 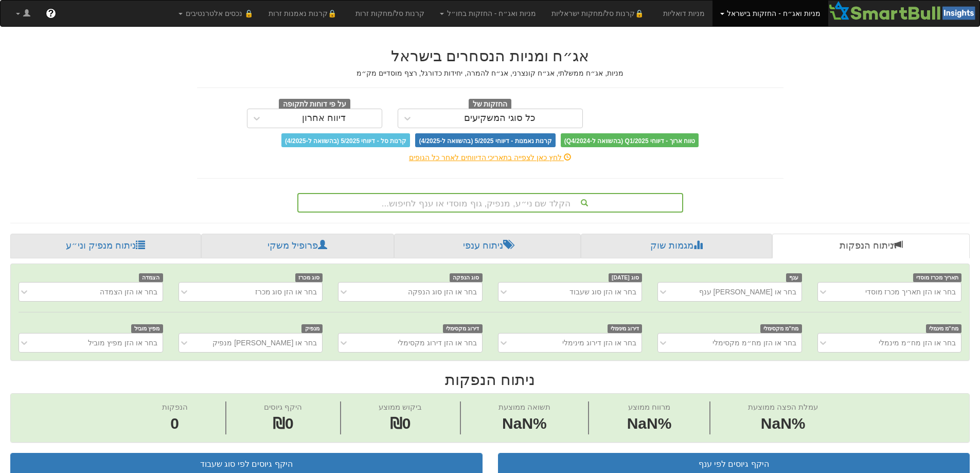 I want to click on font: לחץ כאן לצפייה בתאריכי הדיווחים לאחר כל הגופים, so click(x=485, y=157).